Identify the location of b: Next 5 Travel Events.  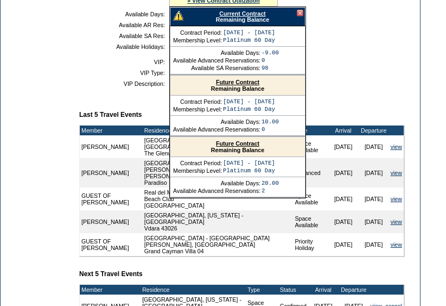
(111, 274).